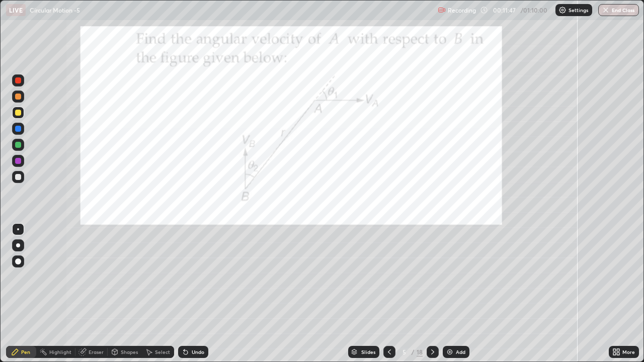  I want to click on div: Pen, so click(25, 352).